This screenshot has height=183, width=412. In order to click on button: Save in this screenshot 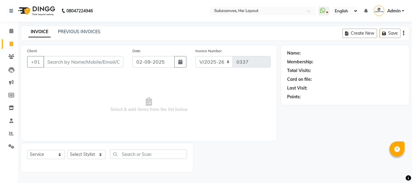, I will do `click(390, 33)`.